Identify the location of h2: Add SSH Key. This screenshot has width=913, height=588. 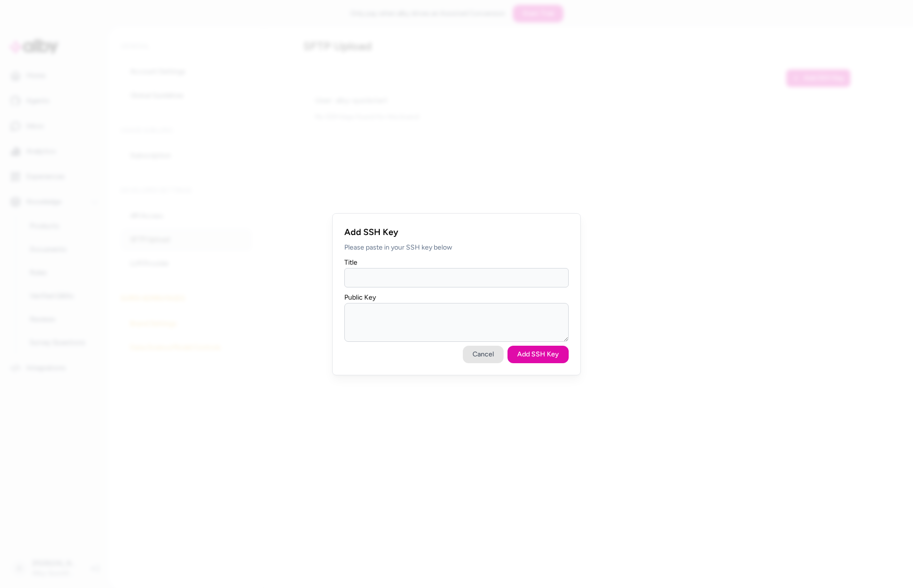
(456, 232).